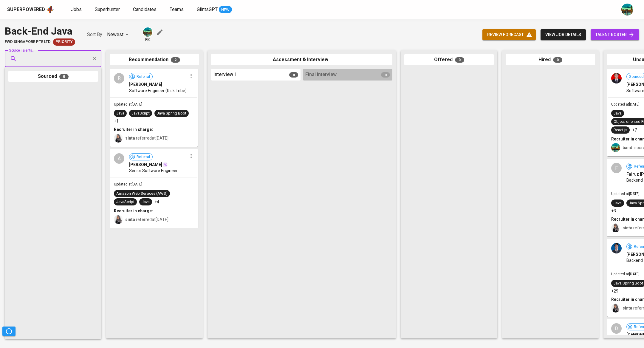 The width and height of the screenshot is (644, 348). Describe the element at coordinates (615, 35) in the screenshot. I see `a: talent roster` at that location.